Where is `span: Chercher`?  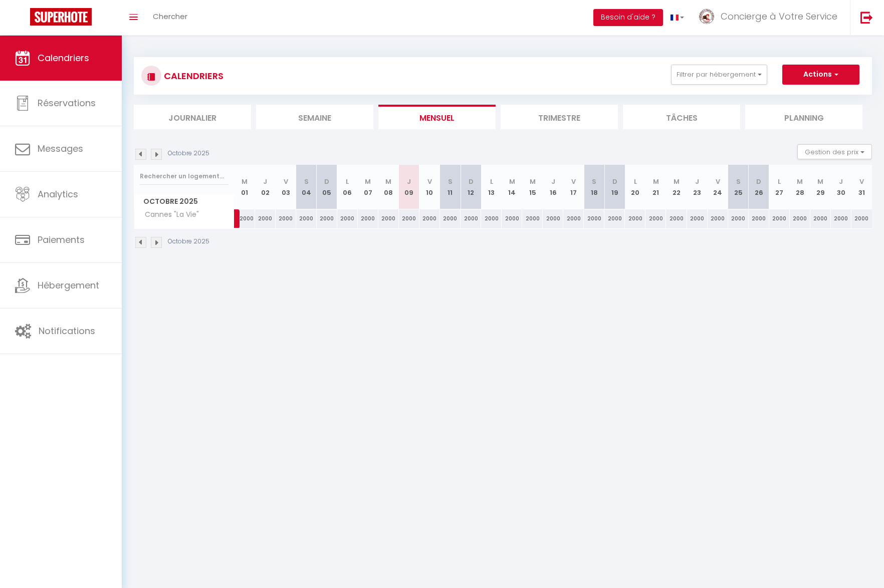 span: Chercher is located at coordinates (170, 16).